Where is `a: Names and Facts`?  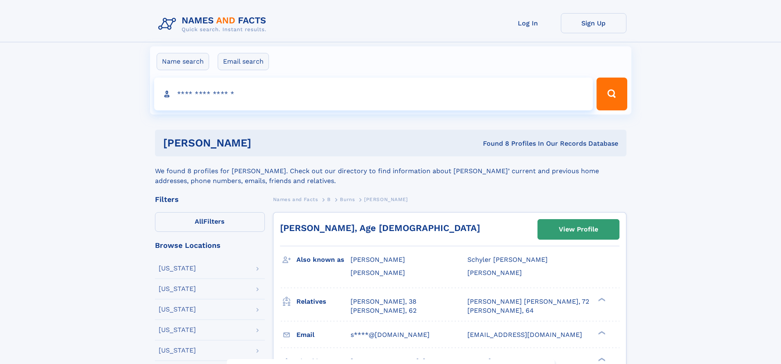 a: Names and Facts is located at coordinates (296, 199).